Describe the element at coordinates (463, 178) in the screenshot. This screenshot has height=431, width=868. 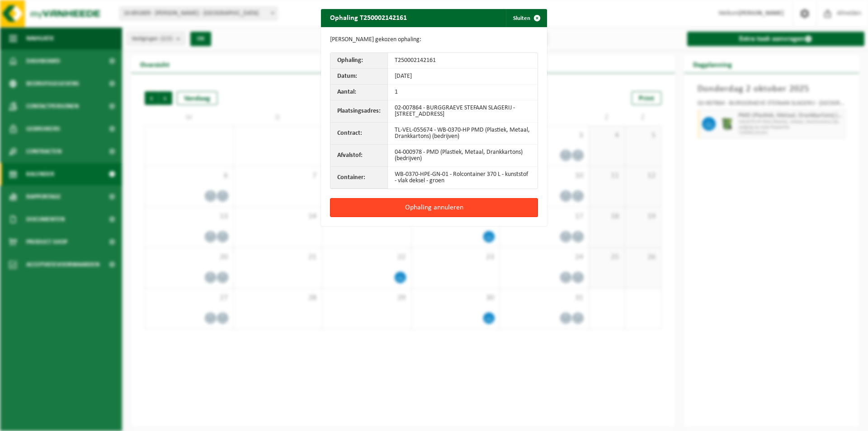
I see `td: WB-0370-HPE-GN-01 - Rolcontainer 370 L - kunststof - vlak deksel - groen` at that location.